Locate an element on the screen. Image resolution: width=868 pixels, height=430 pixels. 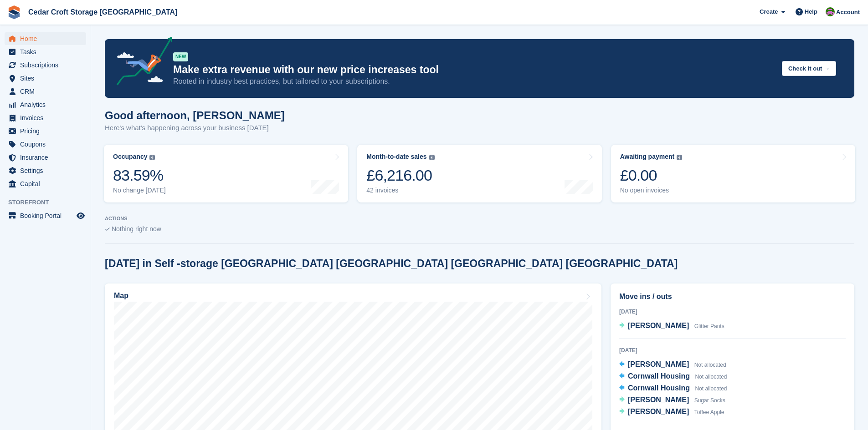
a: Awaiting payment £0.00 No open invoices is located at coordinates (733, 173).